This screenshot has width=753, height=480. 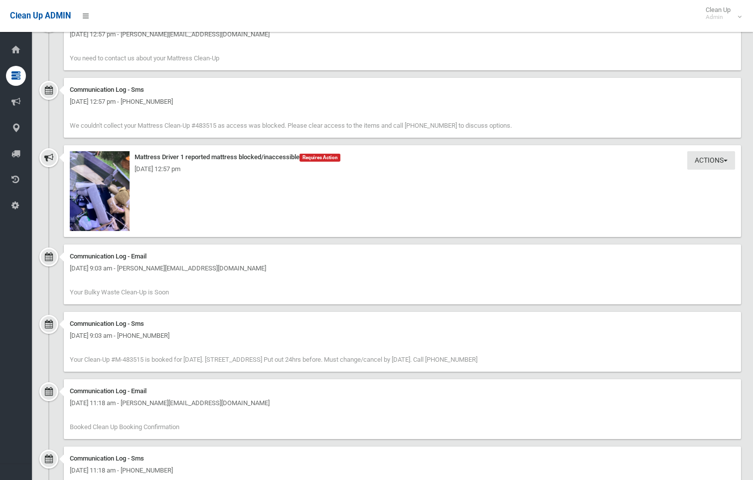 I want to click on small: Admin, so click(x=718, y=17).